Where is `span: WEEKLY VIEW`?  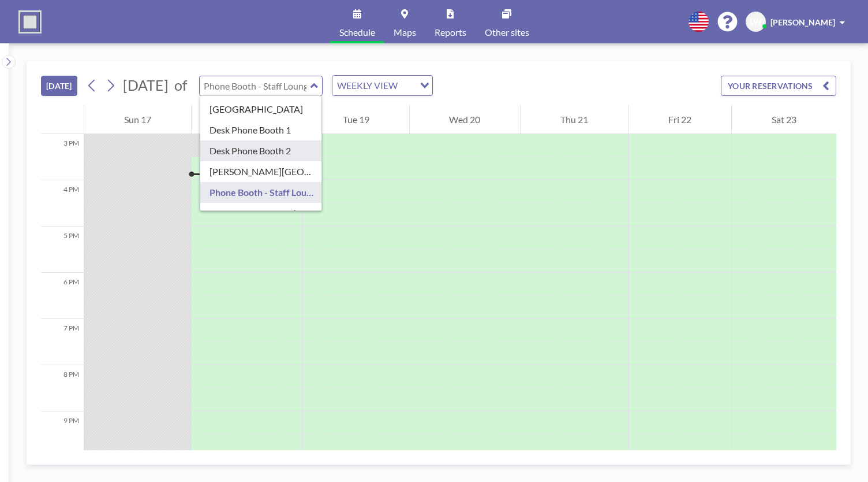 span: WEEKLY VIEW is located at coordinates (367, 86).